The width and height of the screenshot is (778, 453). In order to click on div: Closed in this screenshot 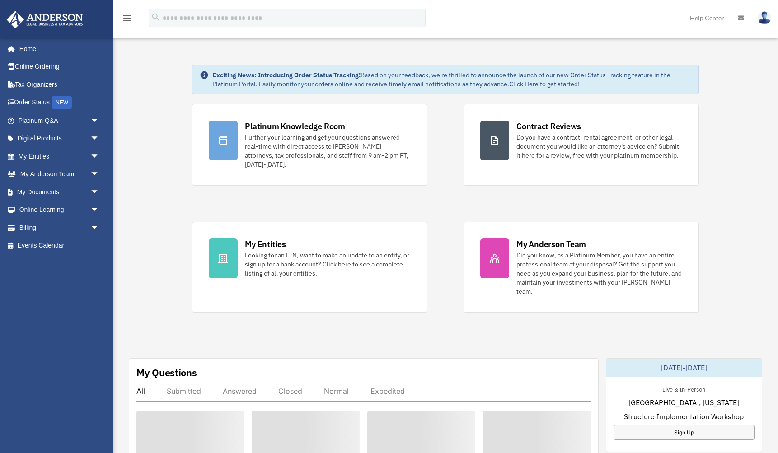, I will do `click(290, 391)`.